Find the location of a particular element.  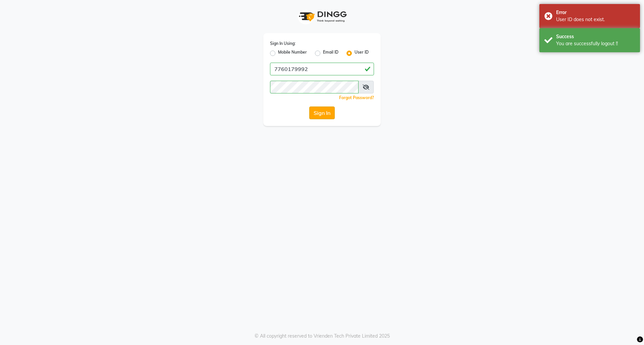

div: User ID does not exist. is located at coordinates (595, 19).